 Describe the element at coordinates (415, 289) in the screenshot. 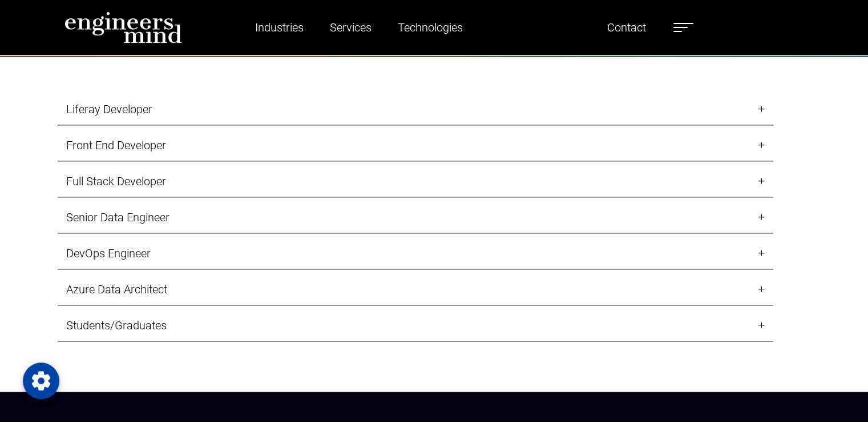

I see `a: Azure Data Architect` at that location.